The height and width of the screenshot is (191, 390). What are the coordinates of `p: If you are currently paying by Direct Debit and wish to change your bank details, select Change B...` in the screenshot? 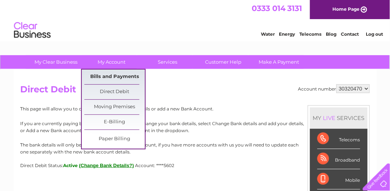 It's located at (195, 127).